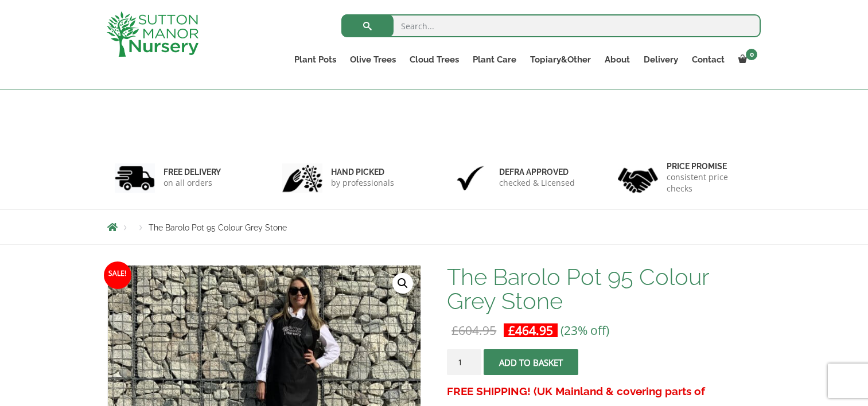  What do you see at coordinates (638, 178) in the screenshot?
I see `img: 4.jpg` at bounding box center [638, 178].